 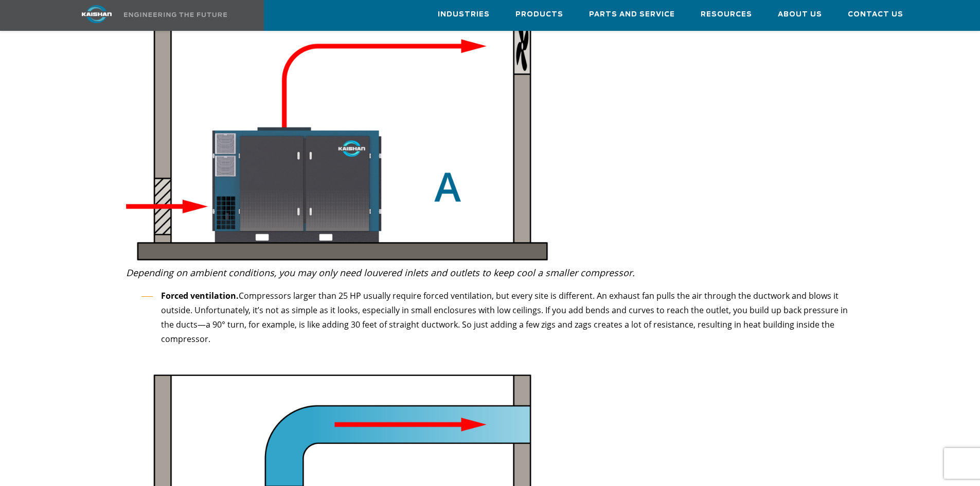 What do you see at coordinates (200, 296) in the screenshot?
I see `strong: Forced ventilation.` at bounding box center [200, 296].